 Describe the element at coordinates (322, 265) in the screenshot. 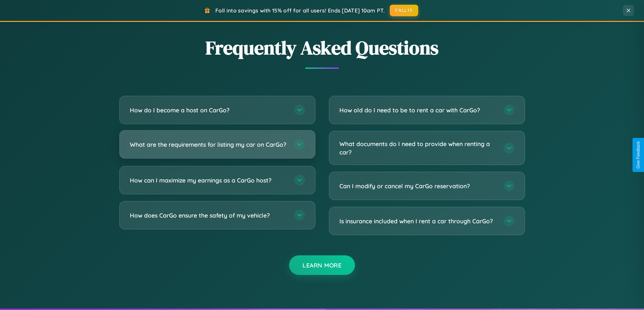

I see `button: Learn More` at that location.